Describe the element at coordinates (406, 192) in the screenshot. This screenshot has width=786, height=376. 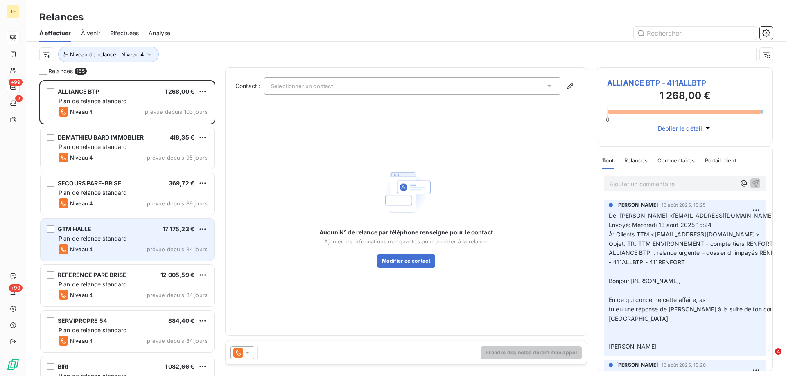
I see `img: Empty state` at that location.